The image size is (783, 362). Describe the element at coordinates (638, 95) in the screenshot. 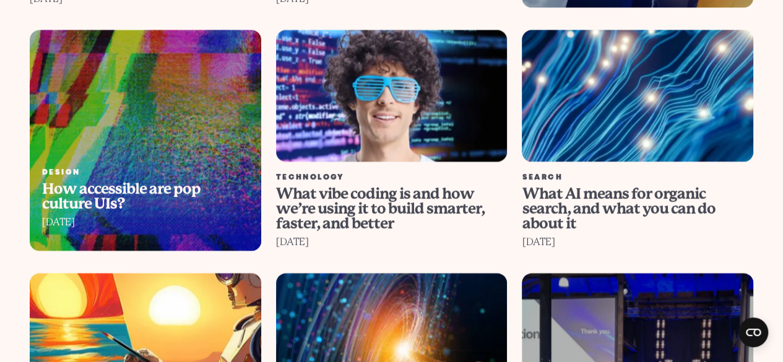

I see `img: What AI means for organic search, and what you can do about it` at that location.